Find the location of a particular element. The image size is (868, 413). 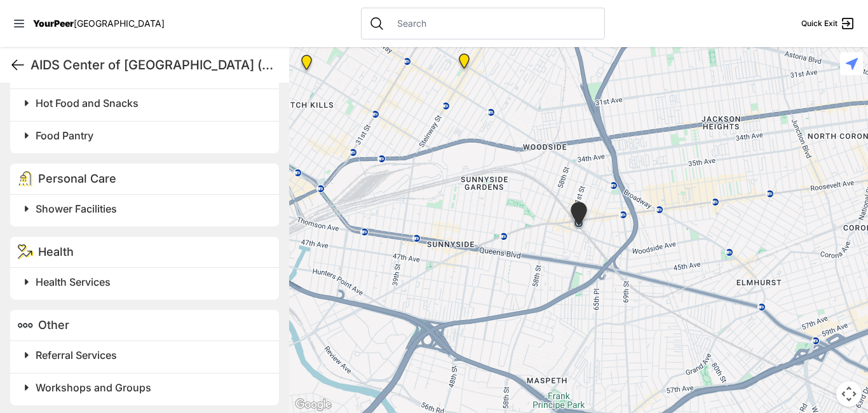

input: Search is located at coordinates (493, 23).